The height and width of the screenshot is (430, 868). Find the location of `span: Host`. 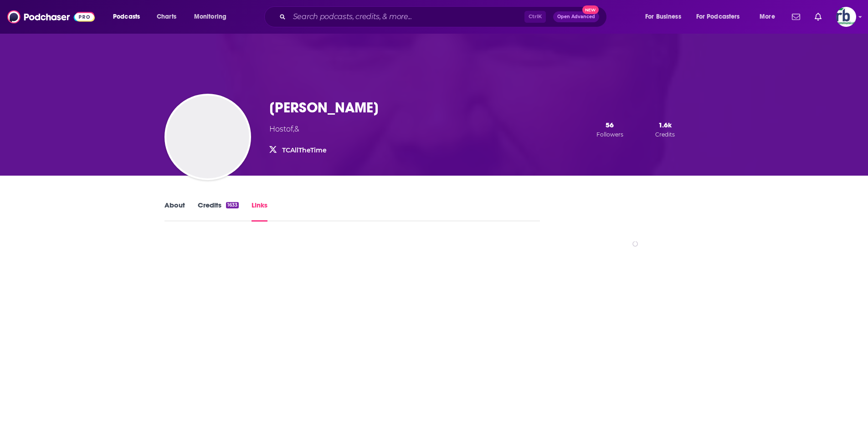

span: Host is located at coordinates (277, 129).